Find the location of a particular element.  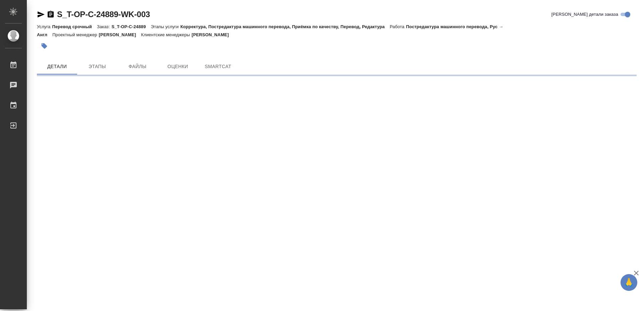

p: Этапы услуги is located at coordinates (166, 27).